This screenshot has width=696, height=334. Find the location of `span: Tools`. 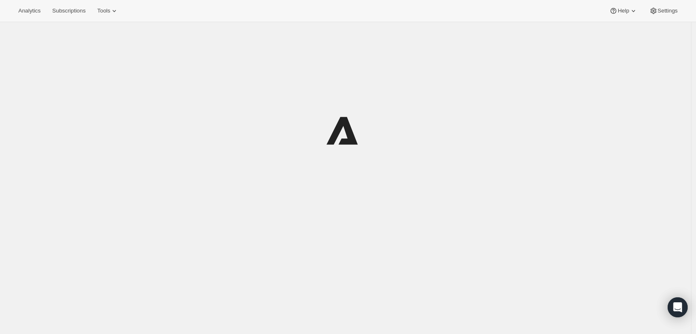

span: Tools is located at coordinates (103, 11).